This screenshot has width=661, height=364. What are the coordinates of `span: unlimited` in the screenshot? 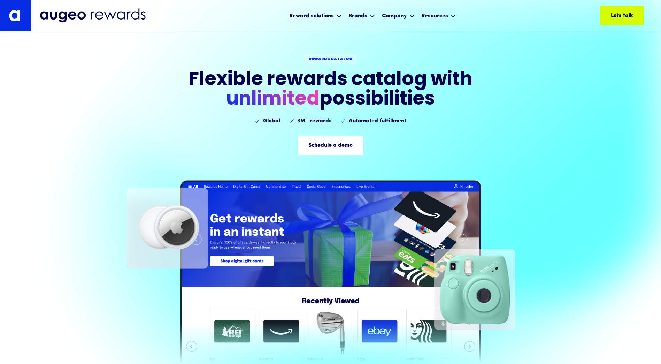 It's located at (273, 100).